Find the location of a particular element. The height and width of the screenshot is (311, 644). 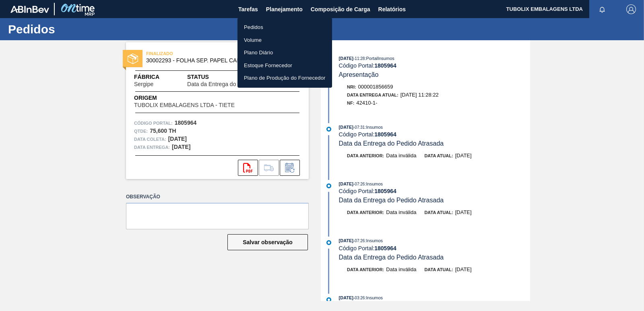

a: Plano Diário is located at coordinates (285, 53).